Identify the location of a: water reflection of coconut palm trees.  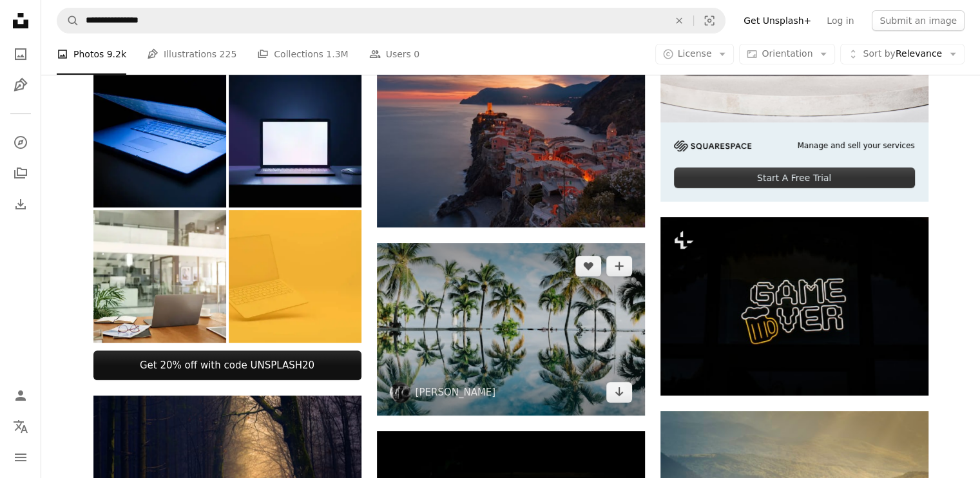
(511, 328).